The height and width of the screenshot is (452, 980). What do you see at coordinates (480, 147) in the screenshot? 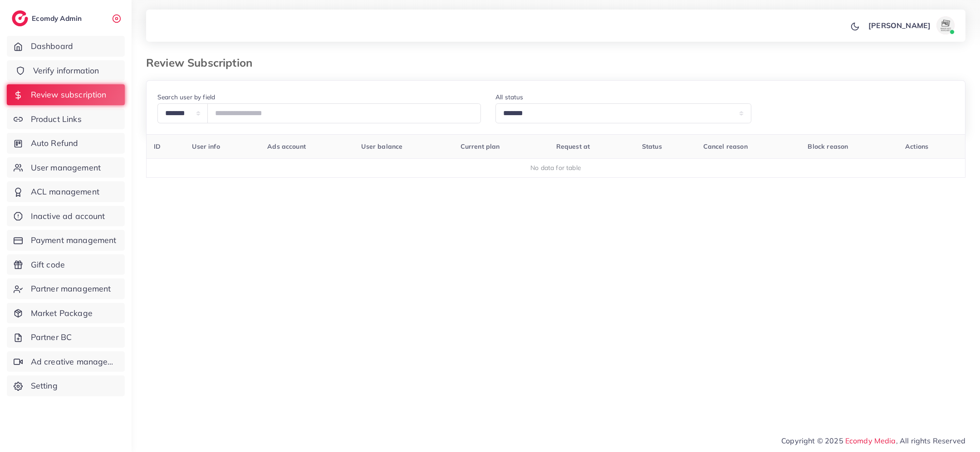
I see `span: Current plan` at bounding box center [480, 147].